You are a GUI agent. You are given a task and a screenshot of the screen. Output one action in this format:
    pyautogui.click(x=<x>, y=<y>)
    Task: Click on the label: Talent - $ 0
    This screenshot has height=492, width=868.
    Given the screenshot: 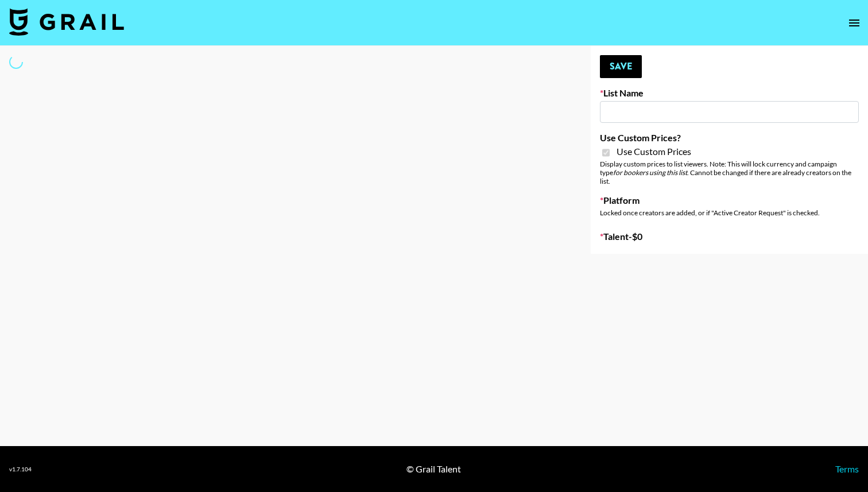 What is the action you would take?
    pyautogui.click(x=729, y=236)
    